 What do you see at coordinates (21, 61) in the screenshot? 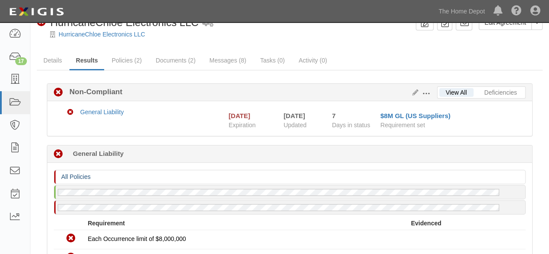
I see `div: 17` at bounding box center [21, 61].